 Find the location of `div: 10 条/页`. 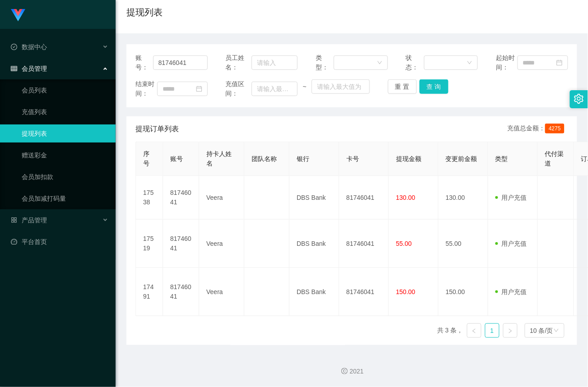

div: 10 条/页 is located at coordinates (541, 331).